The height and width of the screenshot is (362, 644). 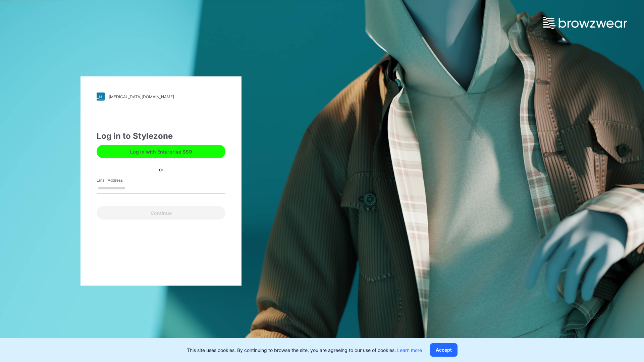 What do you see at coordinates (161, 136) in the screenshot?
I see `div: Log in to Stylezone` at bounding box center [161, 136].